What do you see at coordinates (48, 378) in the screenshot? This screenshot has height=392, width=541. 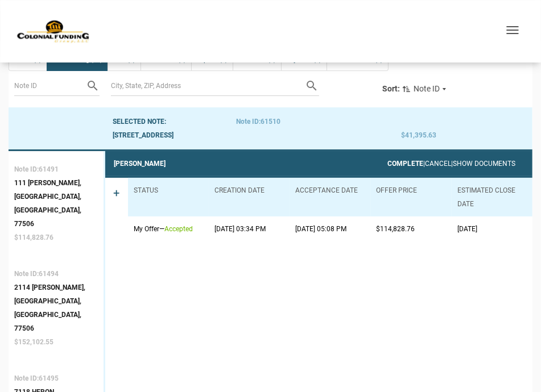 I see `span: 61495` at bounding box center [48, 378].